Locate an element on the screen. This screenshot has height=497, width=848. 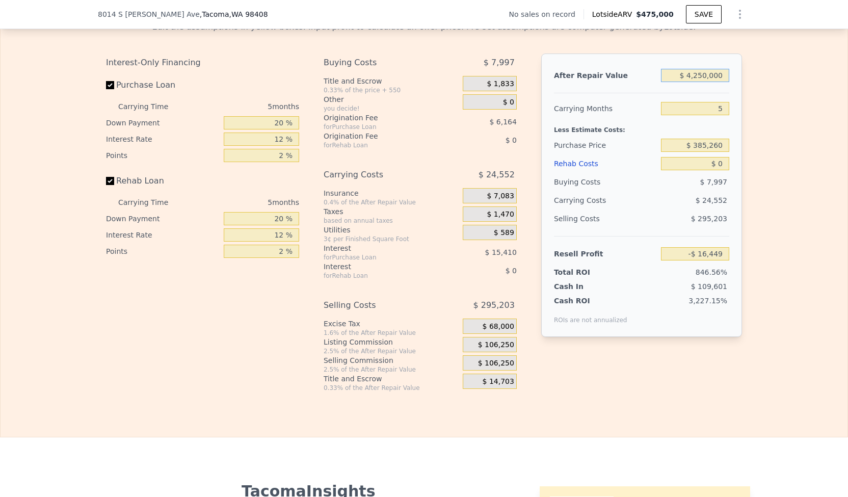
span: , Tacoma is located at coordinates (234, 14).